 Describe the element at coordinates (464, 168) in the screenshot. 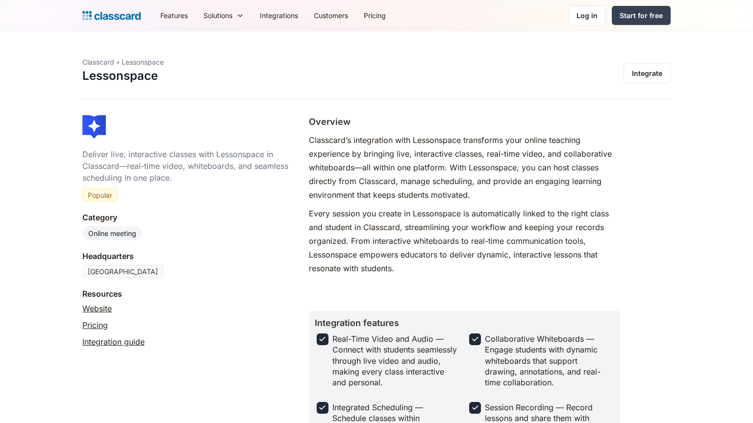

I see `p: Classcard’s integration with Lessonspace transforms your online teaching experience by bringing l...` at that location.